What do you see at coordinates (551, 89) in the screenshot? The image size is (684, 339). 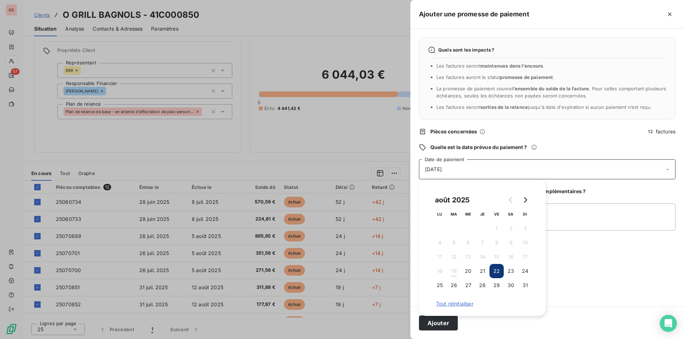 I see `span: l’ensemble du solde de la facture` at bounding box center [551, 89].